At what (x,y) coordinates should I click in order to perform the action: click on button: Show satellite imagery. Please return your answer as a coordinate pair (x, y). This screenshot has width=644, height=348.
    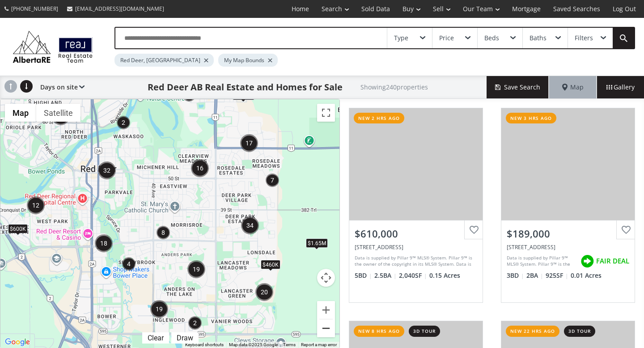
    Looking at the image, I should click on (58, 112).